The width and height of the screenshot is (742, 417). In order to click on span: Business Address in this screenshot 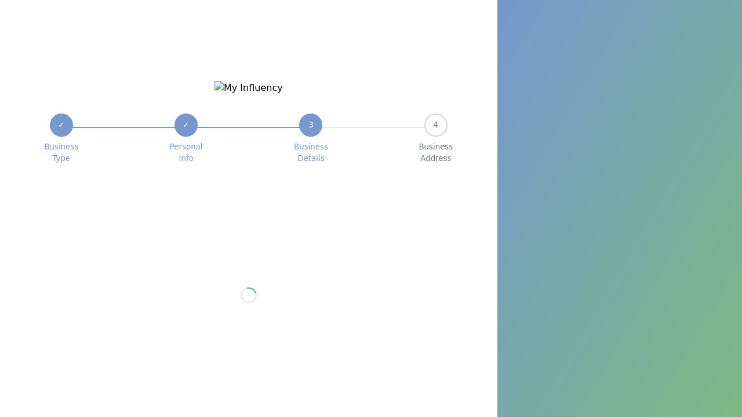, I will do `click(435, 153)`.